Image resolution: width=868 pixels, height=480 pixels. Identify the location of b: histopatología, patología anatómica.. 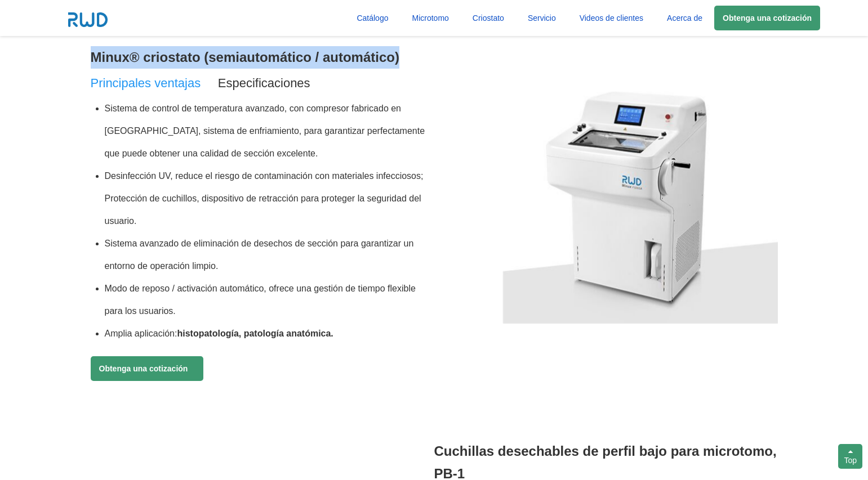
(254, 334).